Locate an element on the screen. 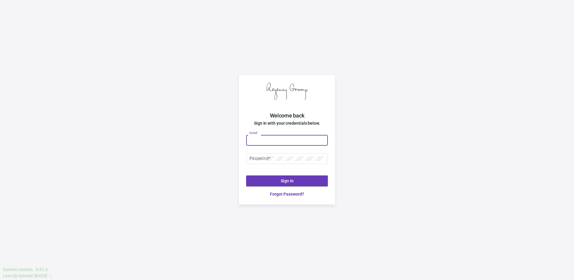 The width and height of the screenshot is (574, 280). h2: Welcome back is located at coordinates (287, 116).